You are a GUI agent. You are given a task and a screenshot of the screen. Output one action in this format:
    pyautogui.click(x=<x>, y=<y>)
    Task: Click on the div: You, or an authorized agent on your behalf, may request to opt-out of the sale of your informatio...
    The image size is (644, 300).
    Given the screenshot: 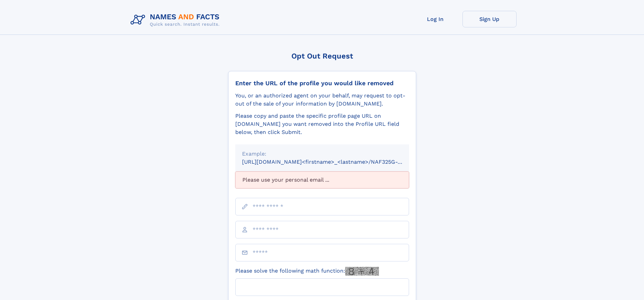 What is the action you would take?
    pyautogui.click(x=322, y=100)
    